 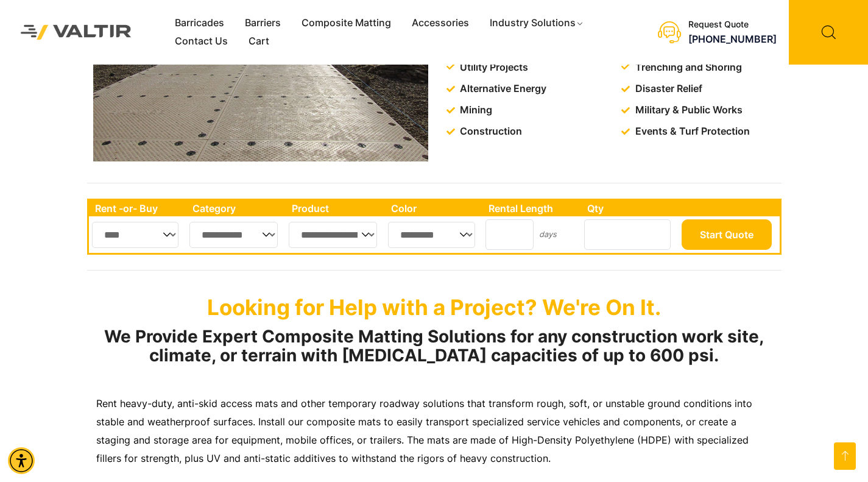 What do you see at coordinates (733, 39) in the screenshot?
I see `a: call (888) 496-3625` at bounding box center [733, 39].